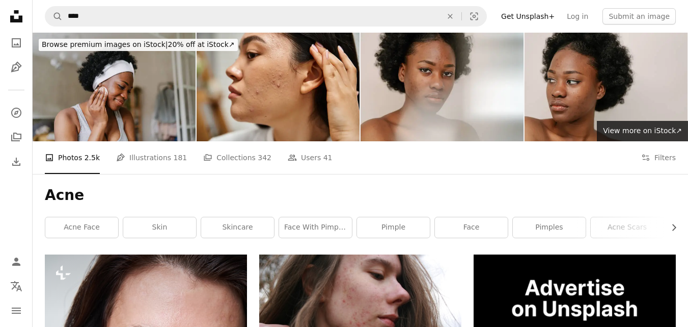 Image resolution: width=688 pixels, height=327 pixels. I want to click on span: Browse premium images on iStock |, so click(104, 44).